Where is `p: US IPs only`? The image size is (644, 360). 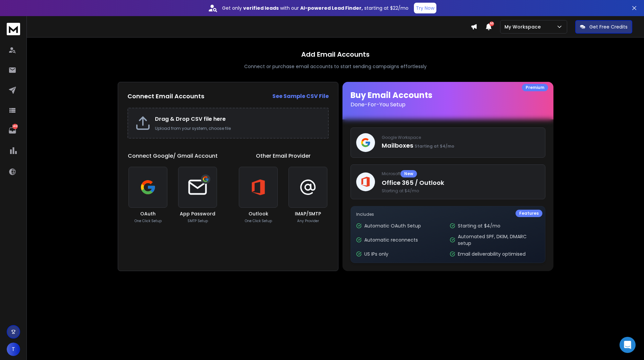 p: US IPs only is located at coordinates (376, 254).